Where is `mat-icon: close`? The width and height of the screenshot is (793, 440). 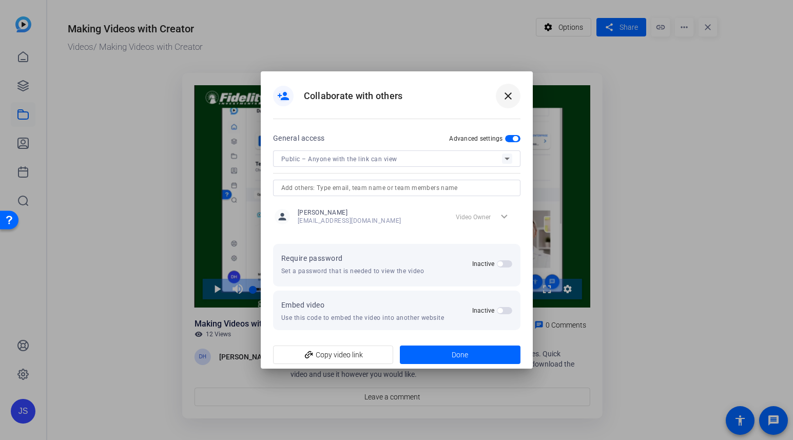
mat-icon: close is located at coordinates (508, 96).